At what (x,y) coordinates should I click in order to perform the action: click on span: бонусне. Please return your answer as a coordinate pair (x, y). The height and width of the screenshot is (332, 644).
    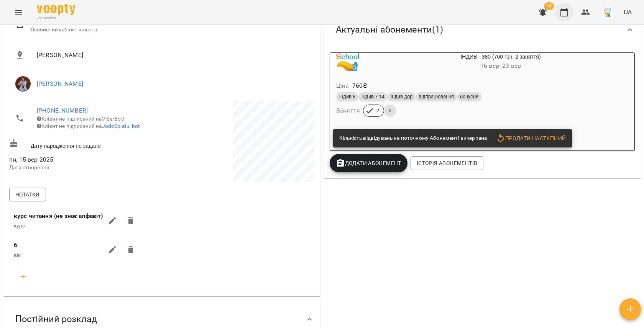
    Looking at the image, I should click on (469, 97).